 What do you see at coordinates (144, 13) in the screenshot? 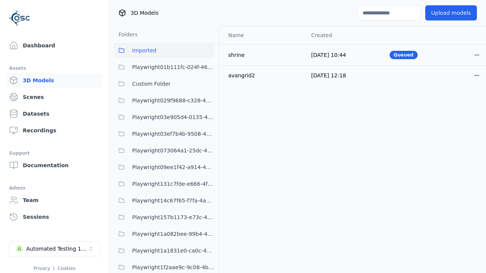
I see `span: 3D Models` at bounding box center [144, 13].